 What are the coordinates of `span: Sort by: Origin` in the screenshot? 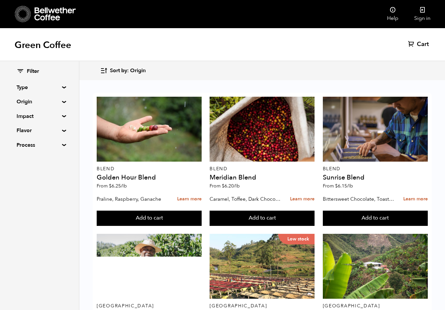 It's located at (128, 71).